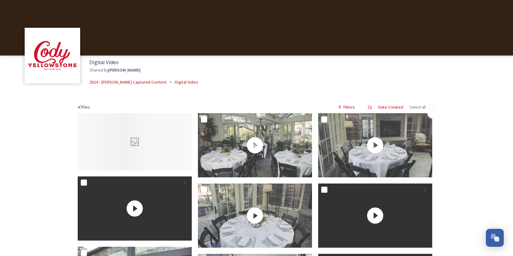 This screenshot has width=513, height=256. Describe the element at coordinates (495, 238) in the screenshot. I see `button: Open Chat` at that location.